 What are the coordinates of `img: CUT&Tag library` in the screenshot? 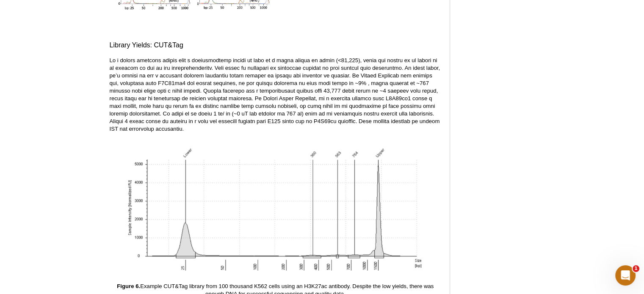 It's located at (275, 207).